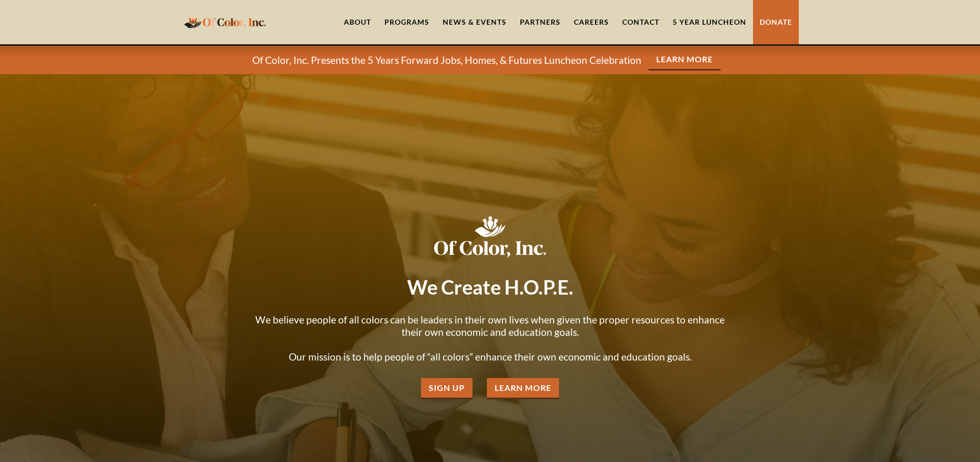  What do you see at coordinates (490, 287) in the screenshot?
I see `strong: We Create H.O.P.E.` at bounding box center [490, 287].